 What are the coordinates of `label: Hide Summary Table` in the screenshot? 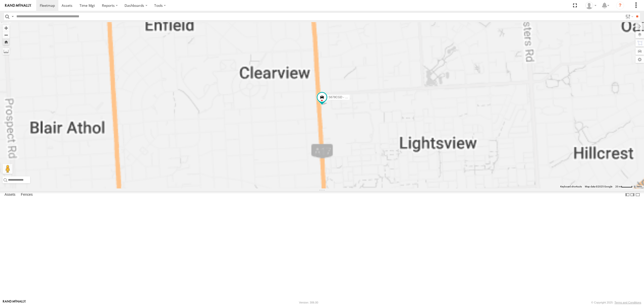 It's located at (637, 195).